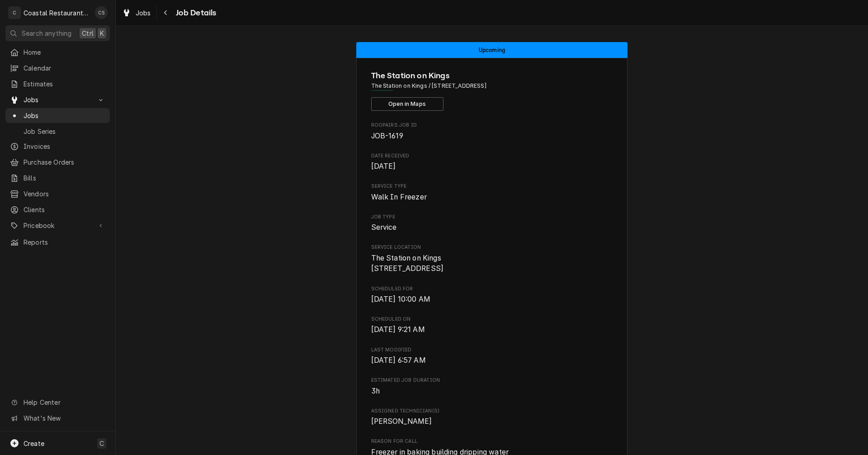 The width and height of the screenshot is (868, 455). I want to click on a: Vendors, so click(57, 193).